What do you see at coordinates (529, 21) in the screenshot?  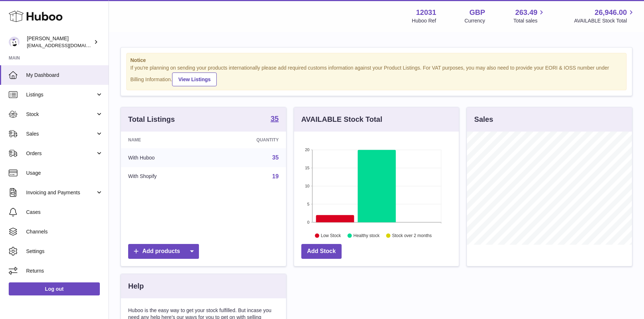 I see `span: Total sales` at bounding box center [529, 21].